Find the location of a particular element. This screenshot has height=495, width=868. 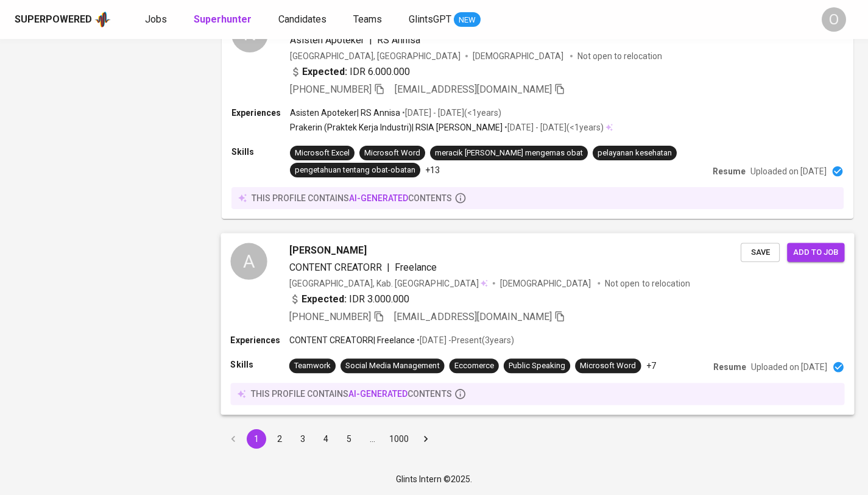

span: NEW is located at coordinates (467, 20).